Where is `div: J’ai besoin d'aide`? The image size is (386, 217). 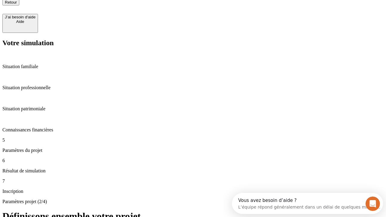 div: J’ai besoin d'aide is located at coordinates (20, 17).